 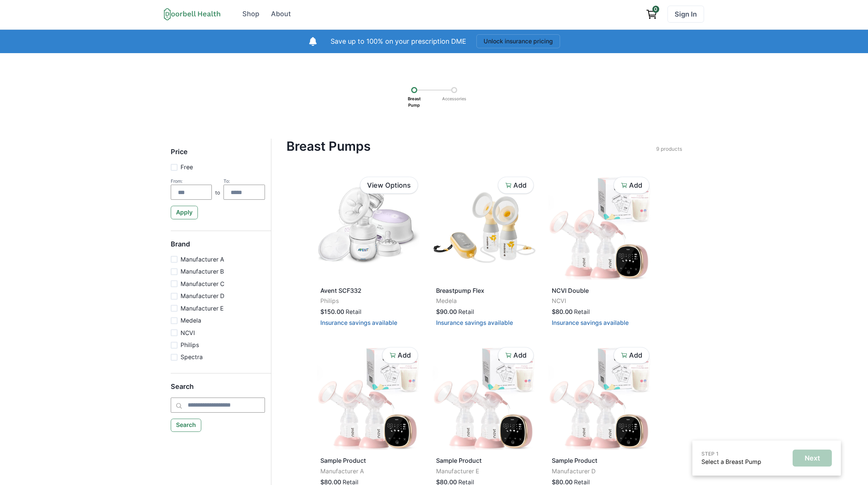 I want to click on h5: Brand, so click(x=218, y=248).